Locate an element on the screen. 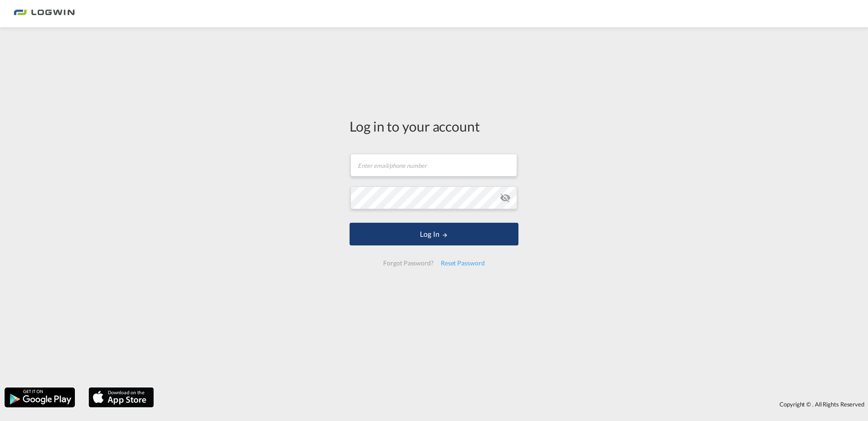 The width and height of the screenshot is (868, 421). div: Copyright © . All Rights Reserved is located at coordinates (513, 404).